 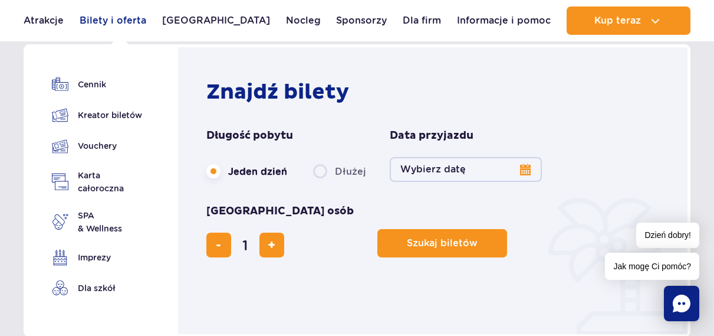 I want to click on span: Jak mogę Ci pomóc?, so click(x=652, y=266).